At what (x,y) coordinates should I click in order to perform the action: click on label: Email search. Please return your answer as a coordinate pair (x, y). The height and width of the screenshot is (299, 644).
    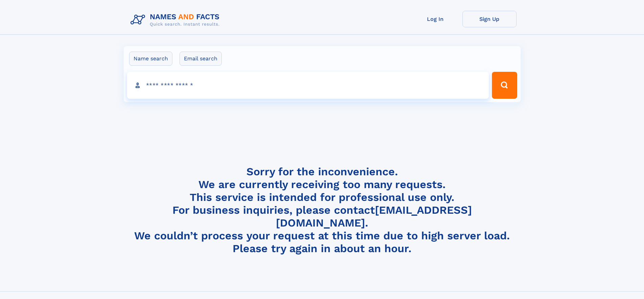
    Looking at the image, I should click on (201, 58).